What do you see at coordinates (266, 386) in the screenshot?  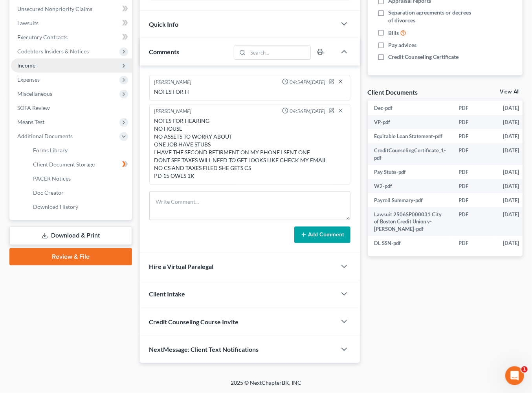 I see `div: 2025 © NextChapterBK, INC` at bounding box center [266, 386].